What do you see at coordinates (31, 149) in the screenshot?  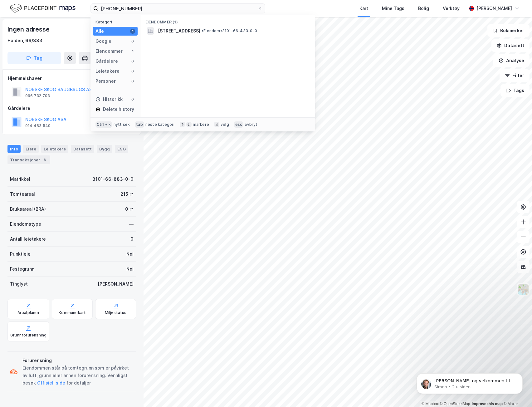 I see `div: Eiere` at bounding box center [31, 149].